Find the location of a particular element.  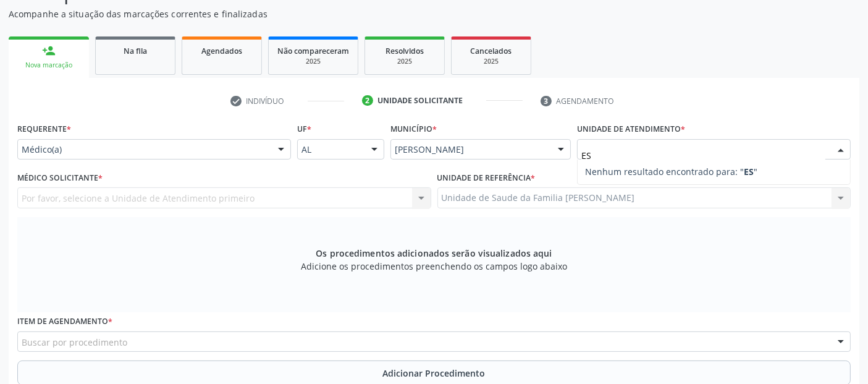

span: Os procedimentos adicionados serão visualizados aqui is located at coordinates (434, 253).